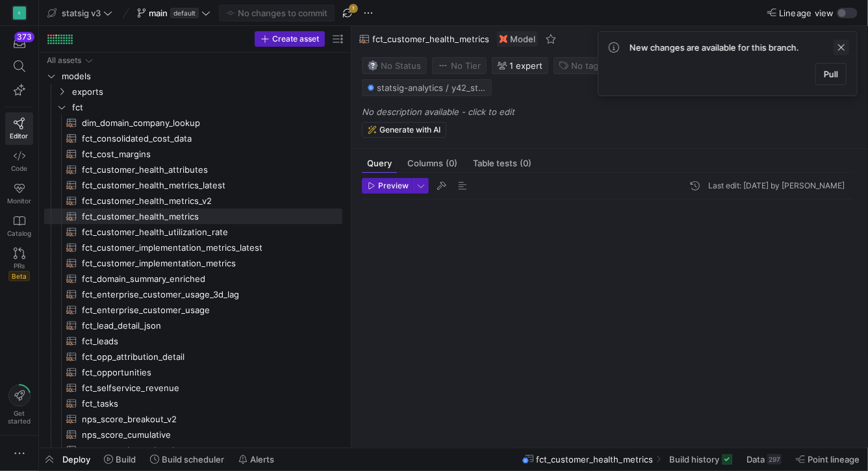 This screenshot has height=471, width=868. What do you see at coordinates (764, 459) in the screenshot?
I see `button: Data297` at bounding box center [764, 459].